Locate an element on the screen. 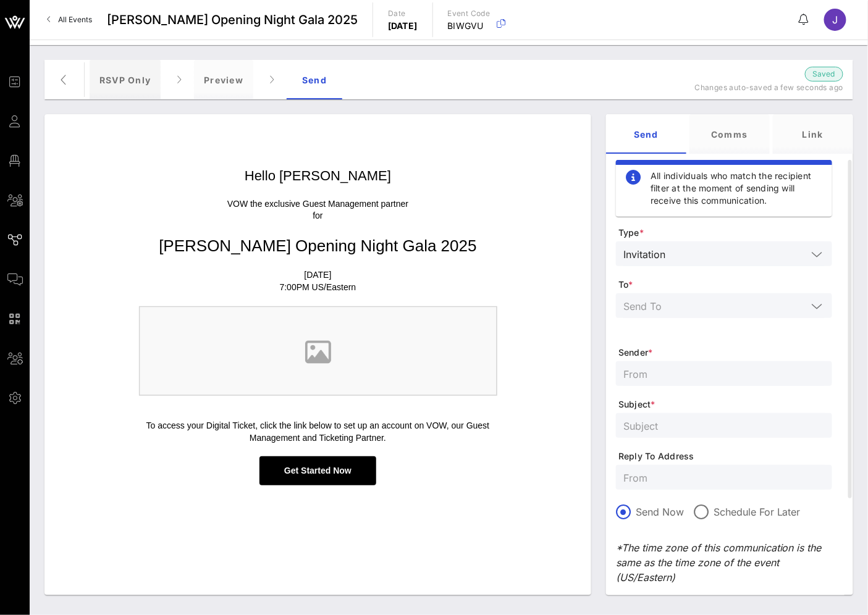 Image resolution: width=868 pixels, height=615 pixels. a: Get Started Now is located at coordinates (317, 470).